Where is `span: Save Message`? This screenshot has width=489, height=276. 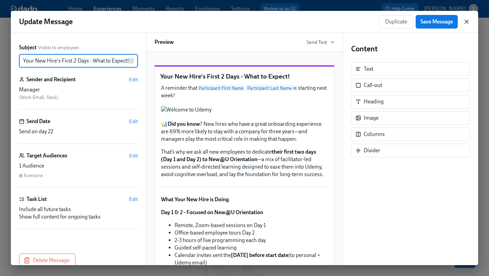
span: Save Message is located at coordinates (437, 22).